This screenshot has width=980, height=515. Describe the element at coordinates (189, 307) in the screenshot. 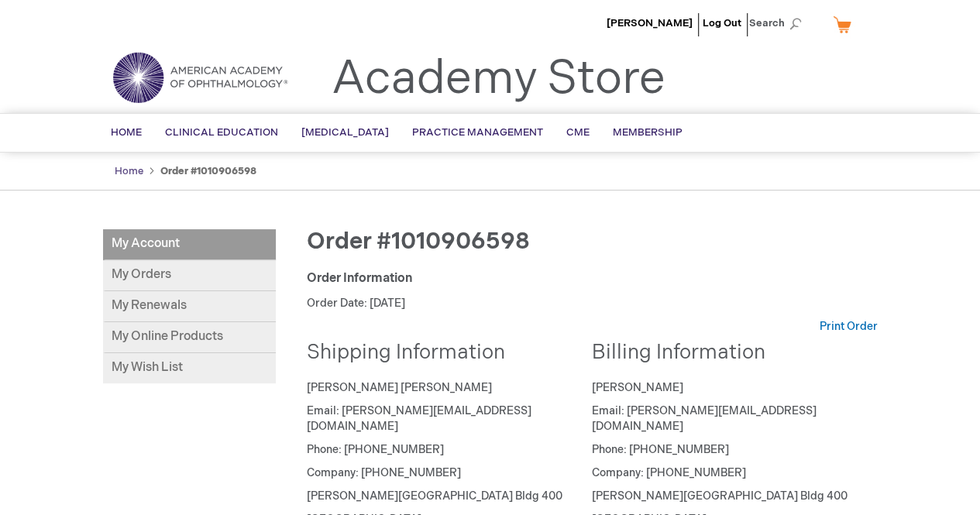

I see `a: My Renewals` at that location.